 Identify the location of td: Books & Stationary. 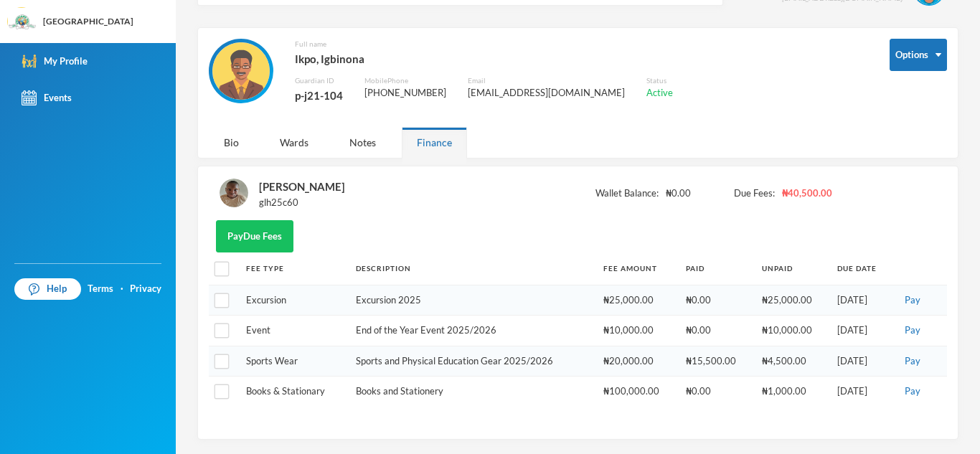
(293, 392).